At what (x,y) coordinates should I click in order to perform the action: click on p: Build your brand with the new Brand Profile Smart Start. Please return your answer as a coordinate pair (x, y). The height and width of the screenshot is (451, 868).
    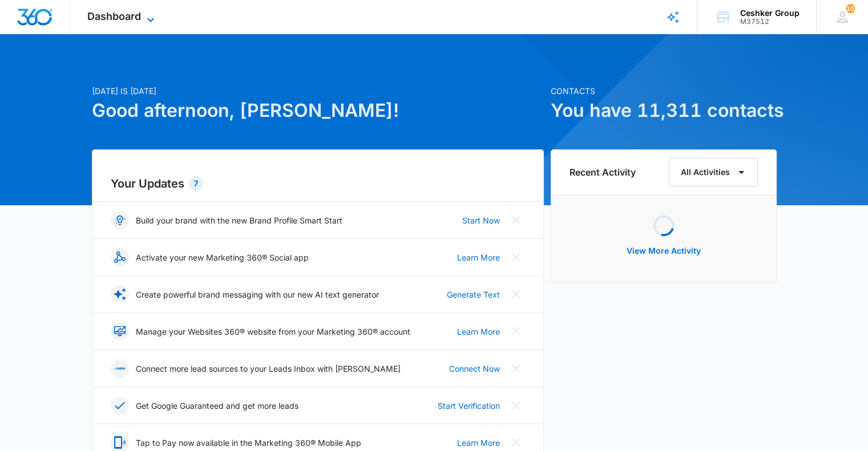
    Looking at the image, I should click on (239, 220).